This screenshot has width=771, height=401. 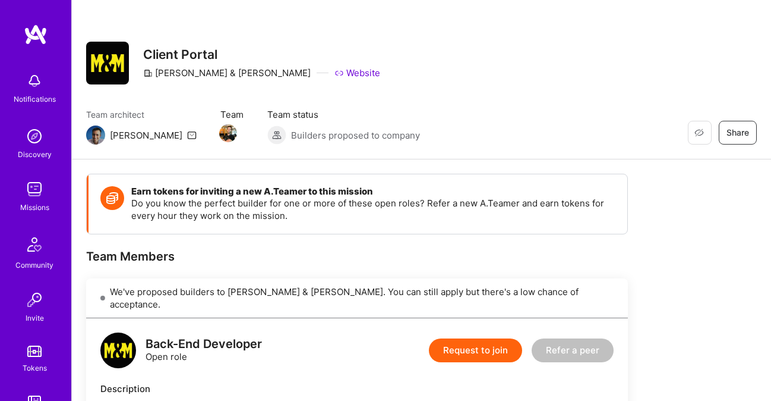 I want to click on img: Invite, so click(x=34, y=299).